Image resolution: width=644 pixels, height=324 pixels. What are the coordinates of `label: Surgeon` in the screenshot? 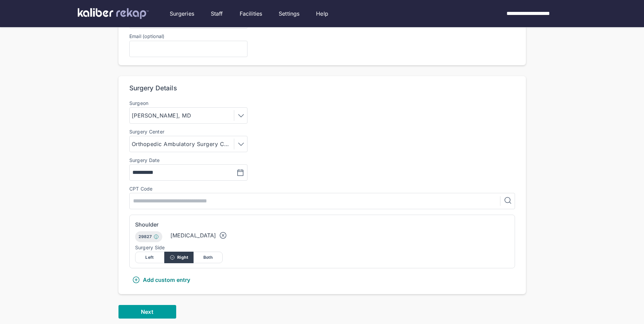 It's located at (188, 103).